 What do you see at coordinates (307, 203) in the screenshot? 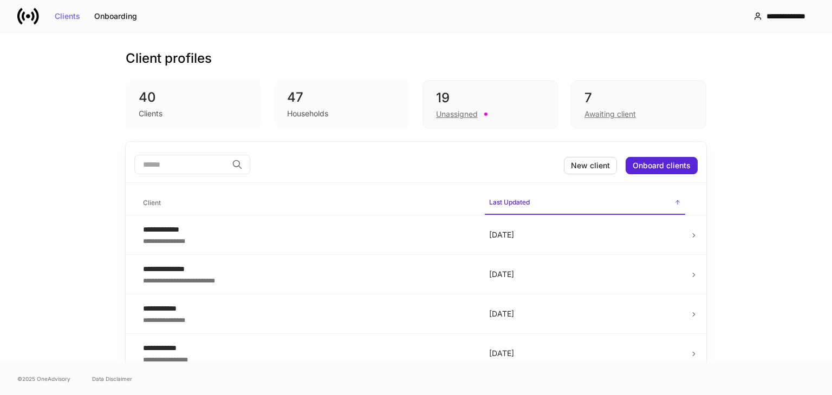
I see `span: Client` at bounding box center [307, 203].